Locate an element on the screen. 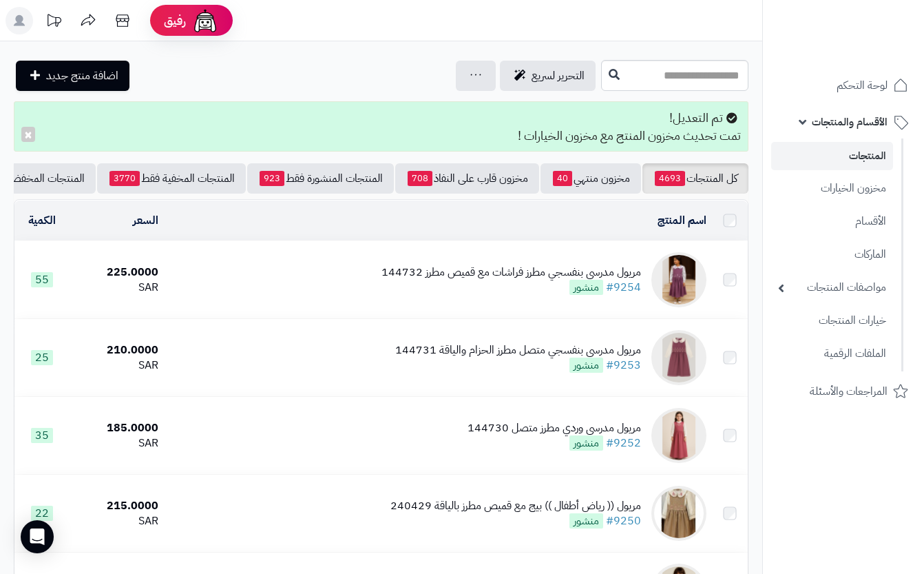 The image size is (924, 574). span: التحرير لسريع is located at coordinates (558, 76).